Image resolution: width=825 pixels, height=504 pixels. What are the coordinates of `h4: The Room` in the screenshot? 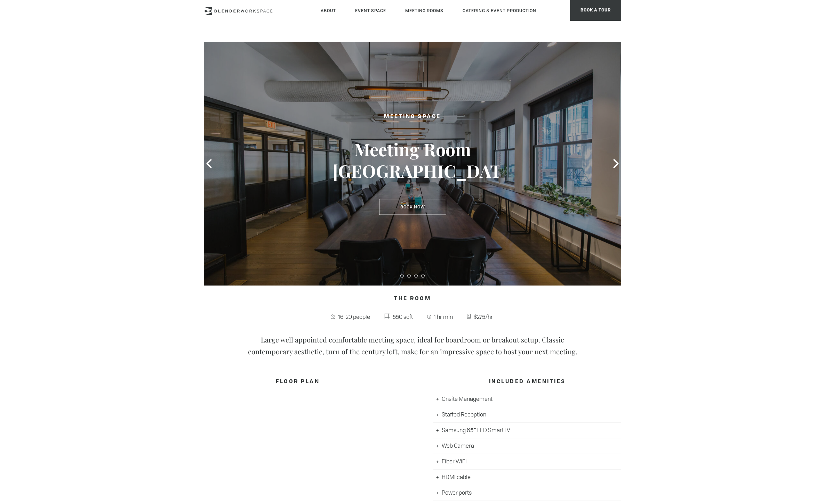 It's located at (412, 299).